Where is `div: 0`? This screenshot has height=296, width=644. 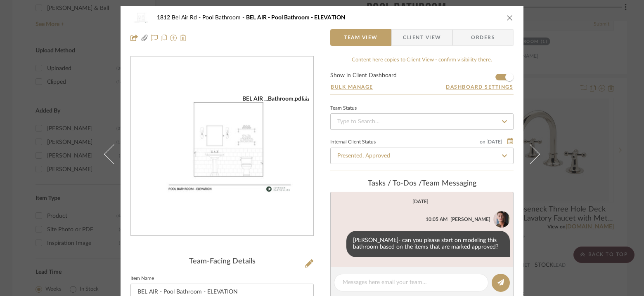 div: 0 is located at coordinates (222, 147).